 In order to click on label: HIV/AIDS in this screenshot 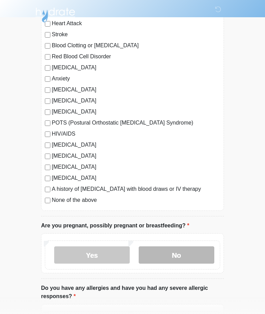, I will do `click(136, 134)`.